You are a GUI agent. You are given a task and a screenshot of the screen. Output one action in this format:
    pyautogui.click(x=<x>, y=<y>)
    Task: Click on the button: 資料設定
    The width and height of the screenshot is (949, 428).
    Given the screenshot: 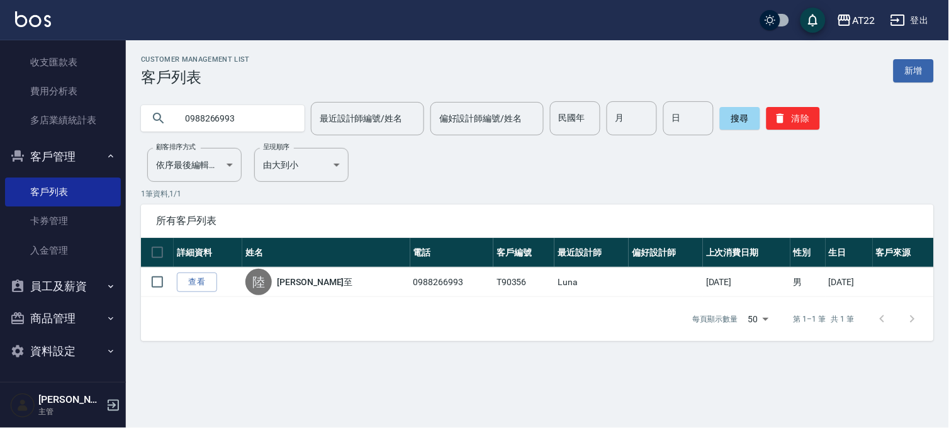 What is the action you would take?
    pyautogui.click(x=63, y=351)
    